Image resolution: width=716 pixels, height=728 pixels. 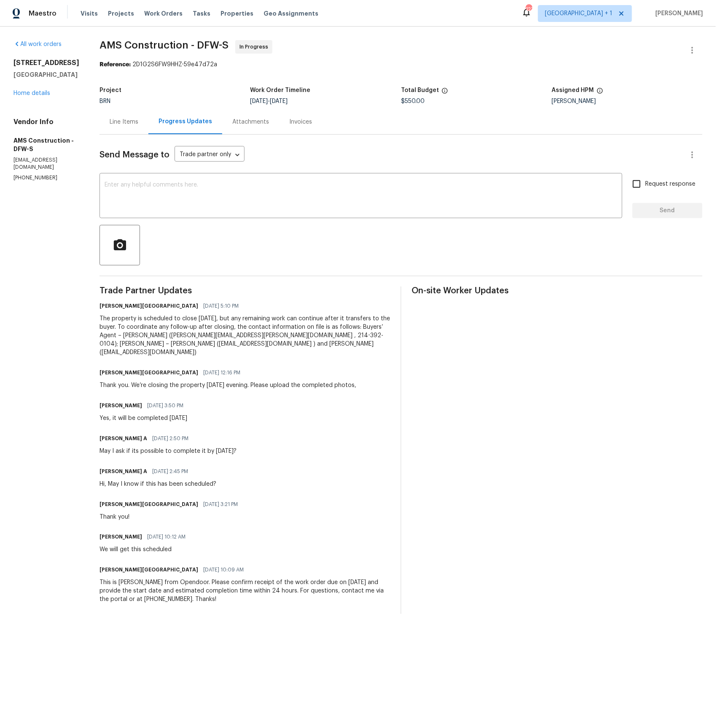 What do you see at coordinates (237, 14) in the screenshot?
I see `span: Properties` at bounding box center [237, 14].